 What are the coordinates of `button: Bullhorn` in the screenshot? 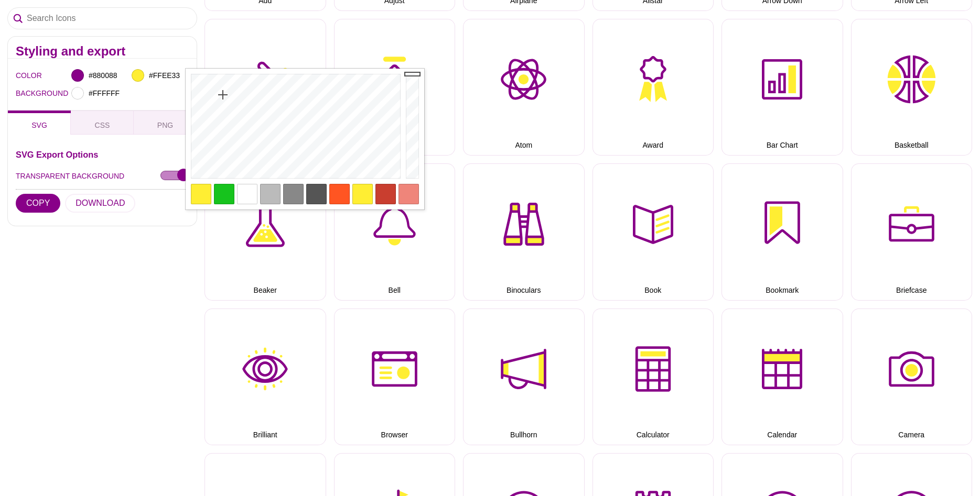 It's located at (524, 377).